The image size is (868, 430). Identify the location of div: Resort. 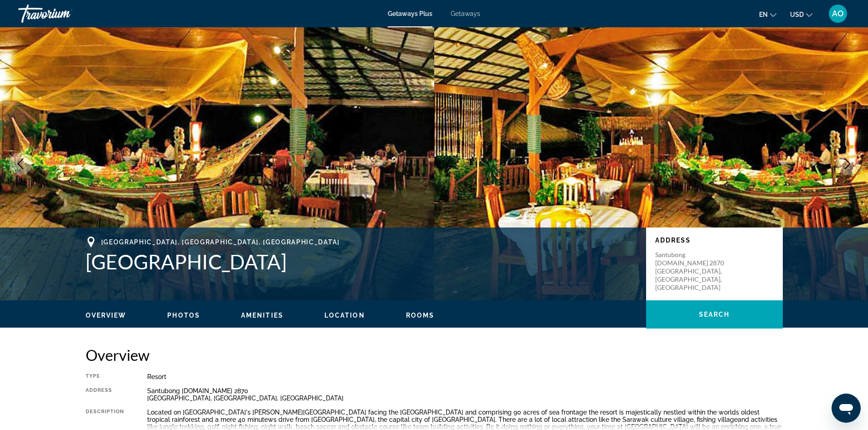
(465, 377).